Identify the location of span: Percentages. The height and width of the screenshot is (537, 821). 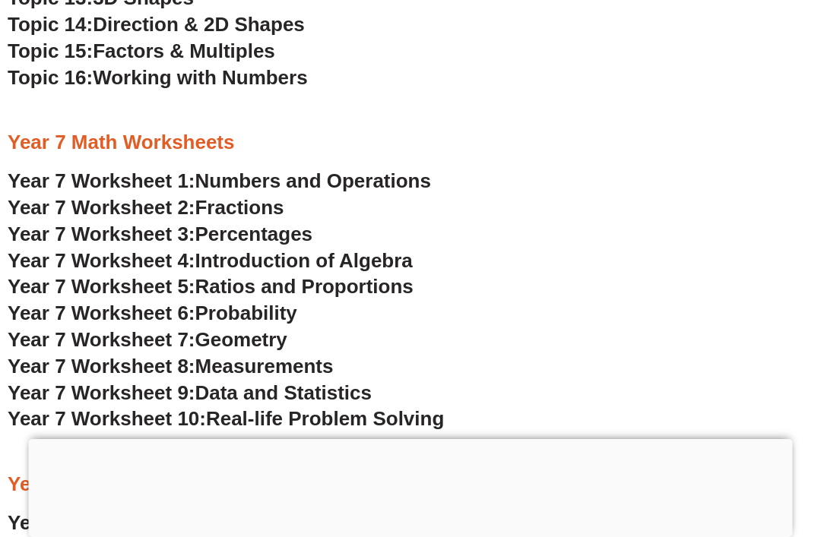
(254, 234).